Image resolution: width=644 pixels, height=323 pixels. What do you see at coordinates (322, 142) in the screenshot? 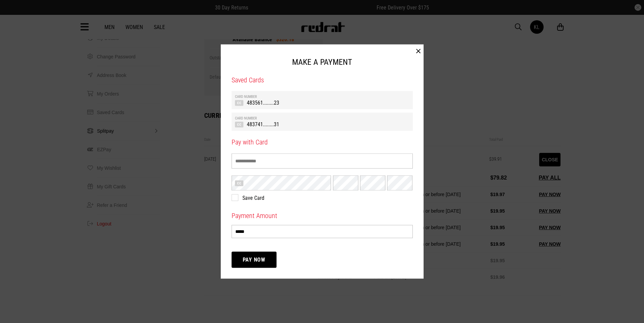
I see `h3: Pay with Card` at bounding box center [322, 142].